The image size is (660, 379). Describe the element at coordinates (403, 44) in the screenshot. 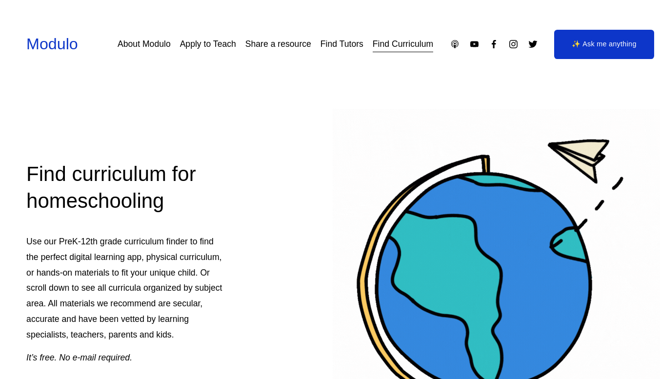

I see `a: Find Curriculum` at that location.